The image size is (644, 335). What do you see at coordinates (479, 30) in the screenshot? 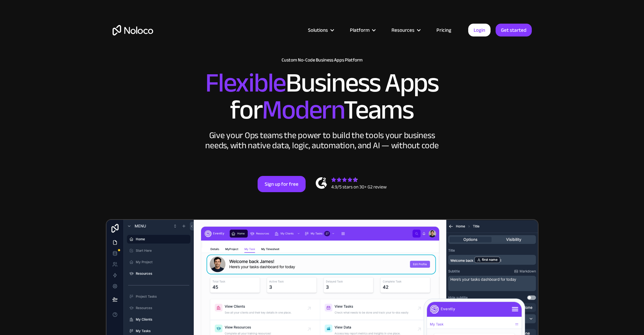
I see `a: Login` at bounding box center [479, 30].